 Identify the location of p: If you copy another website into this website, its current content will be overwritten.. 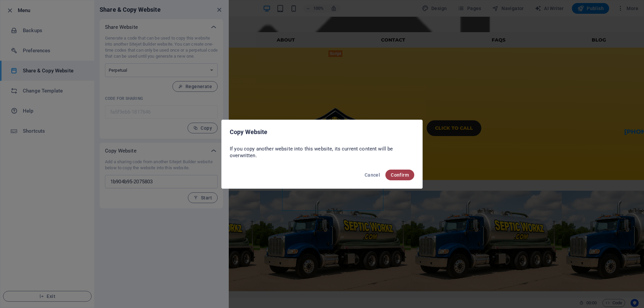
(322, 152).